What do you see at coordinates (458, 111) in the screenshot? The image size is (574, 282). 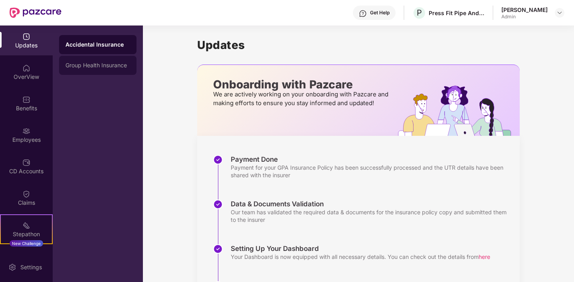 I see `img: hrOnboarding` at bounding box center [458, 111].